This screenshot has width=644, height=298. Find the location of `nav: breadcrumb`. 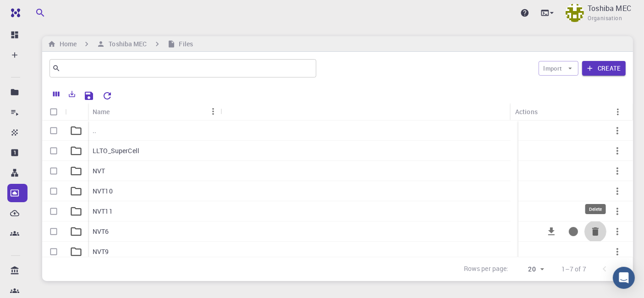

nav: breadcrumb is located at coordinates (120, 44).